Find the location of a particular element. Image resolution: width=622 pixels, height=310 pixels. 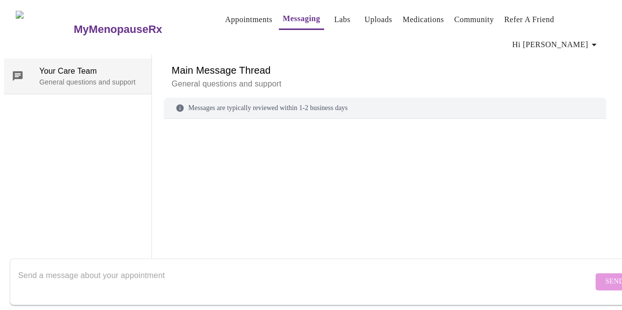

a: Messaging is located at coordinates (302, 19).